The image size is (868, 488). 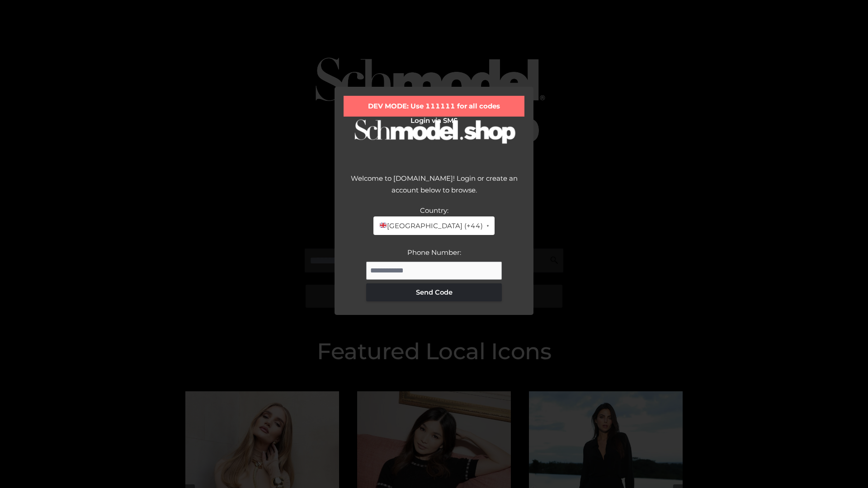 I want to click on div: DEV MODE: Use 111111 for all codes, so click(x=434, y=106).